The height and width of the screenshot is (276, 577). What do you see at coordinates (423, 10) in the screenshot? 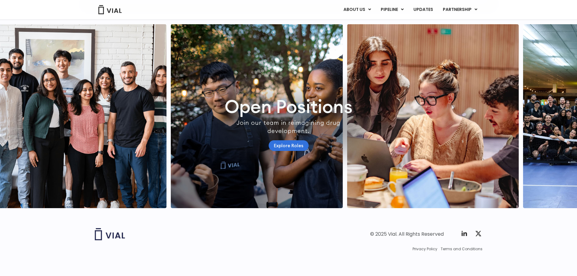
I see `a: UPDATES` at bounding box center [423, 10].